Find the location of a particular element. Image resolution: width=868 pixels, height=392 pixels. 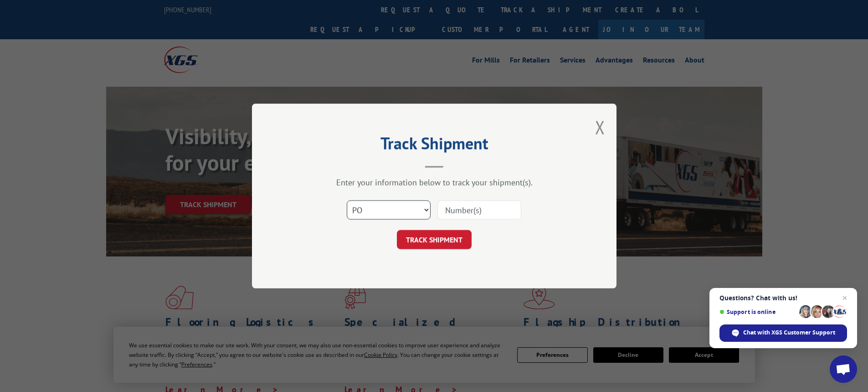

span: Close chat is located at coordinates (845, 298).